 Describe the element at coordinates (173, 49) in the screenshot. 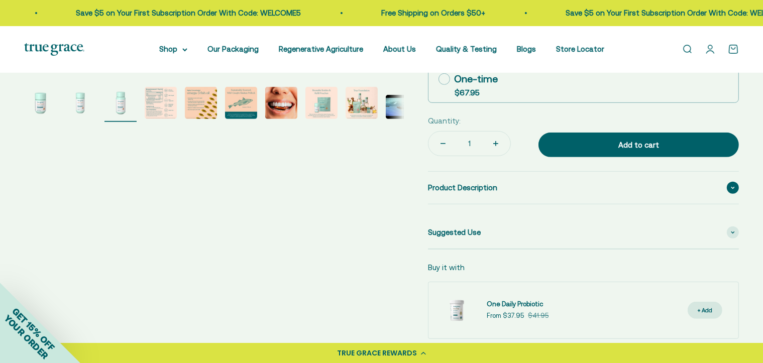

I see `summary: Shop` at that location.